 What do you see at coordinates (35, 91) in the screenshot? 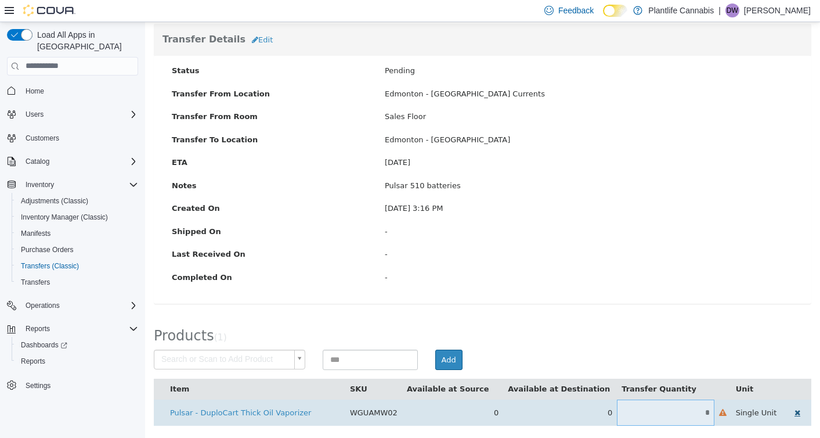
I see `a: Home` at bounding box center [35, 91].